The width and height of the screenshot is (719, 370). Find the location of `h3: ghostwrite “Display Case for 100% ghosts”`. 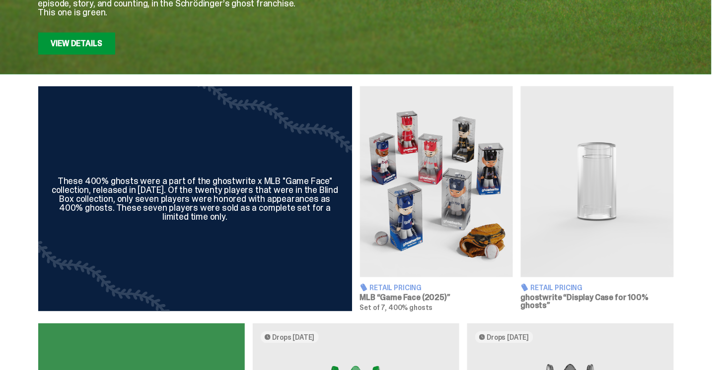

h3: ghostwrite “Display Case for 100% ghosts” is located at coordinates (597, 302).